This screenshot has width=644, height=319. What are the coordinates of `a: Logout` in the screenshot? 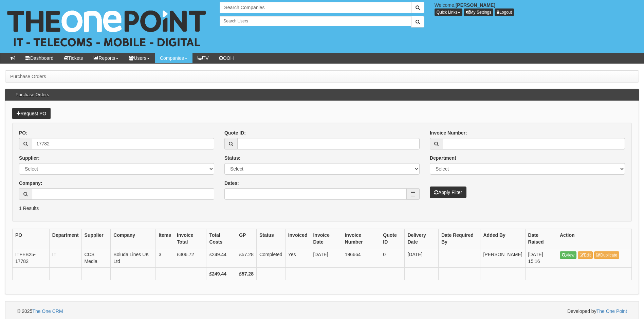 It's located at (504, 12).